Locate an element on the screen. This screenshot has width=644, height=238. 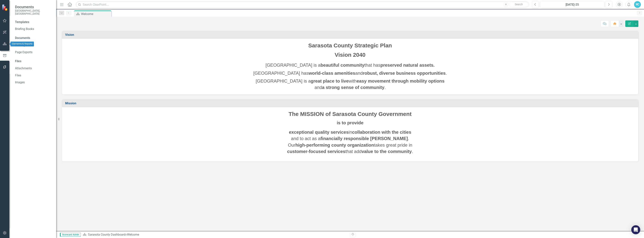
span: in and to act as a . Our takes great pride in that add . is located at coordinates (350, 142).